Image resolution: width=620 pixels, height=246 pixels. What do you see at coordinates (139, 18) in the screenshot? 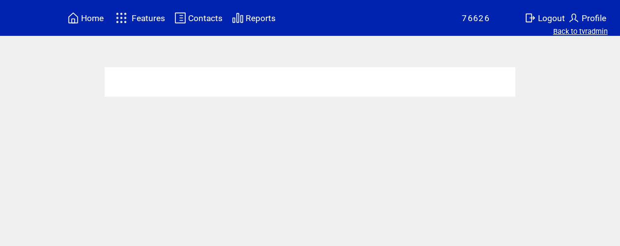
I see `a: Features` at bounding box center [139, 18].